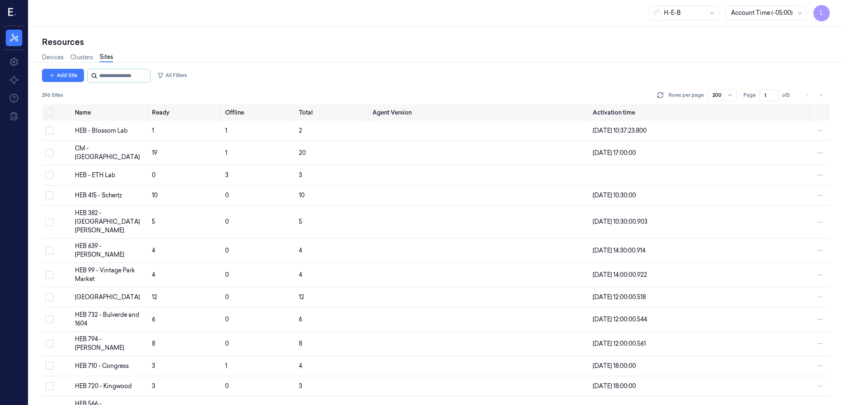 The height and width of the screenshot is (405, 843). What do you see at coordinates (789, 95) in the screenshot?
I see `span: of 2` at bounding box center [789, 95].